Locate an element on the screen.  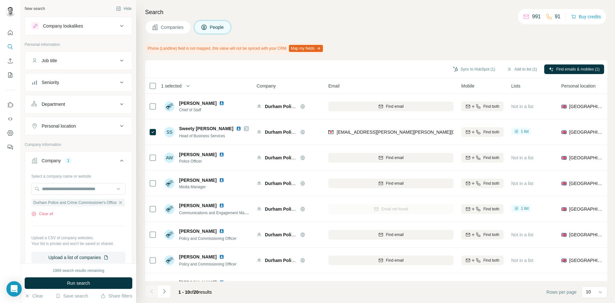
div: Company lookalikes is located at coordinates (63, 26).